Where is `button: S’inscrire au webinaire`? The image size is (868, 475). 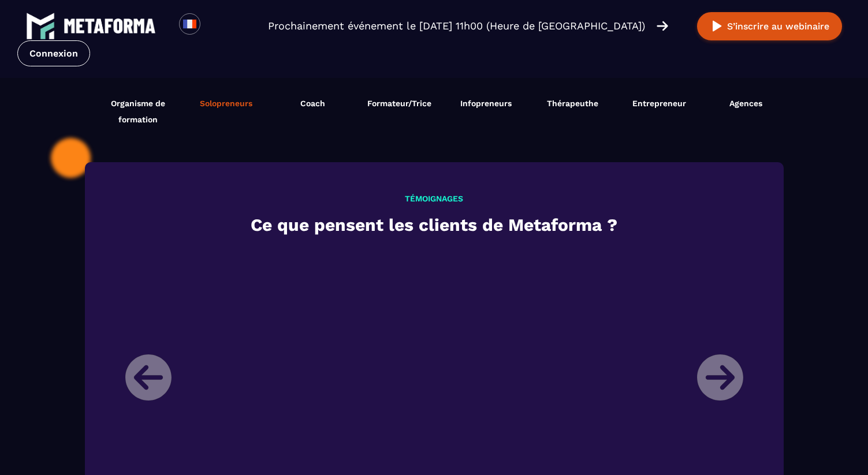
button: S’inscrire au webinaire is located at coordinates (769, 26).